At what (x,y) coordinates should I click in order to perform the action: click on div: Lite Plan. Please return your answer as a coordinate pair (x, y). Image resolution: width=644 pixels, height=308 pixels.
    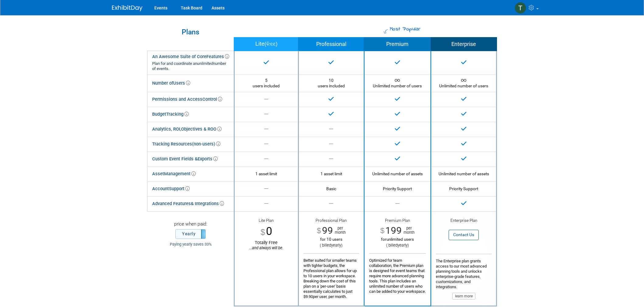
    Looking at the image, I should click on (266, 221).